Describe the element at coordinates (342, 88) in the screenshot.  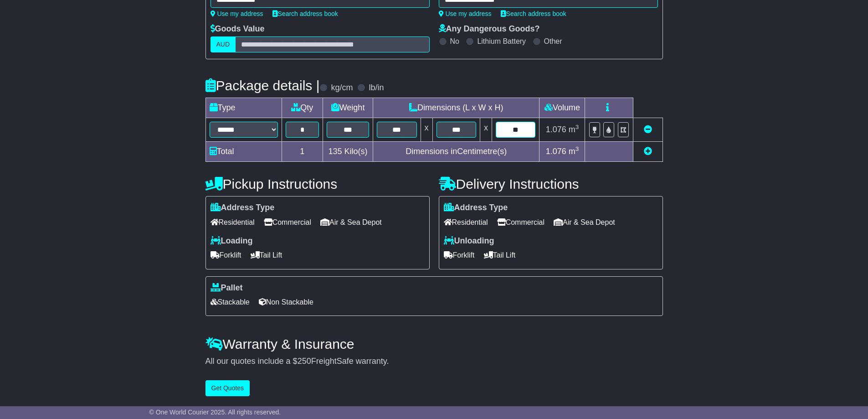
I see `label: kg/cm` at that location.